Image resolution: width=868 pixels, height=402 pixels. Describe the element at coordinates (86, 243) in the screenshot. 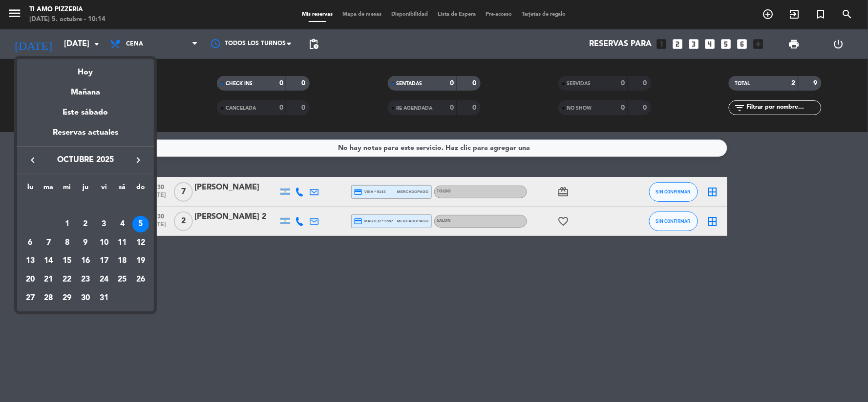

I see `div: 9` at that location.